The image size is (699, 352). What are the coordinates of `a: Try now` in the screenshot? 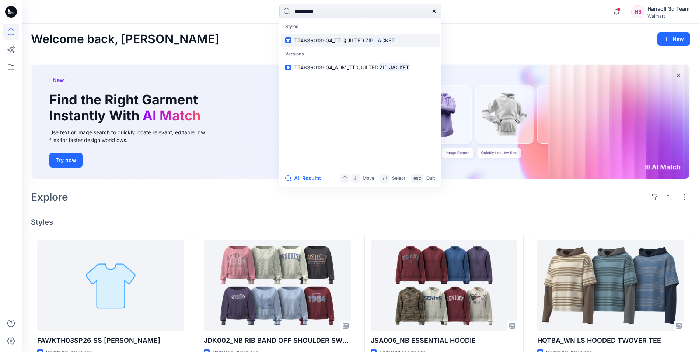 It's located at (66, 160).